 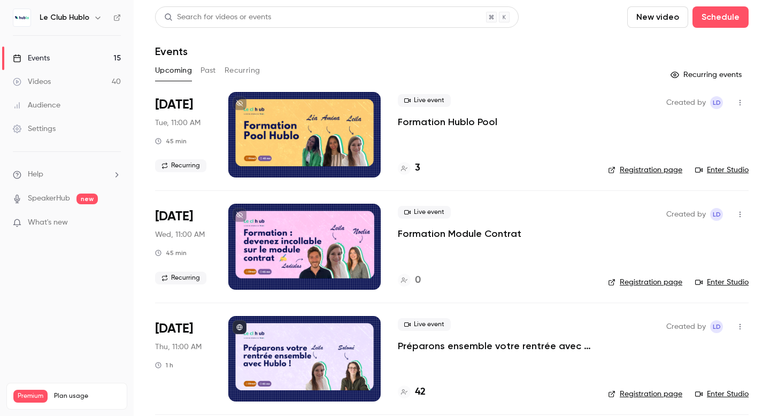 What do you see at coordinates (183, 246) in the screenshot?
I see `div: Aug 20 Wed, 11:00 AM (Europe/Paris)` at bounding box center [183, 246].